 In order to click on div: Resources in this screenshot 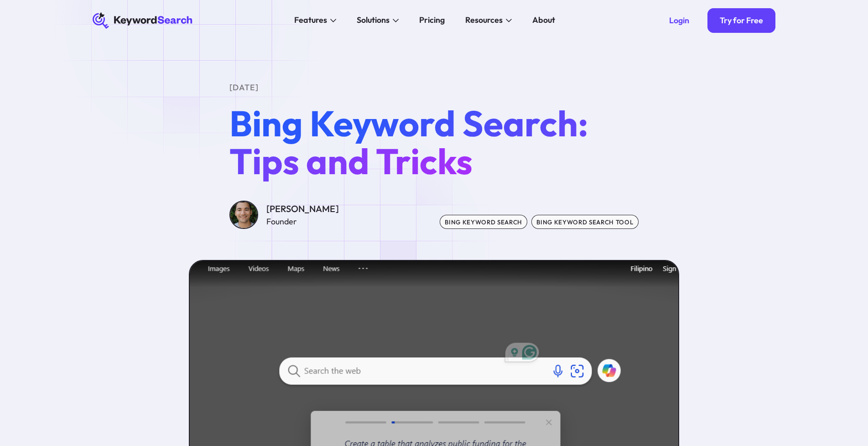, I will do `click(484, 20)`.